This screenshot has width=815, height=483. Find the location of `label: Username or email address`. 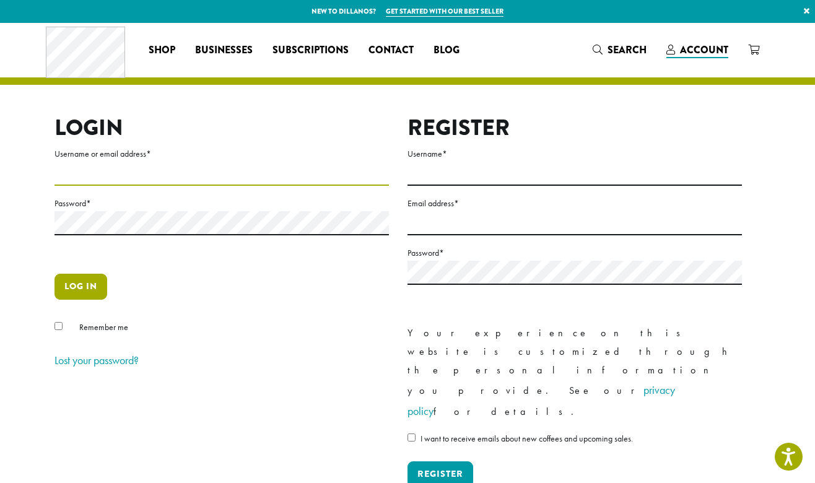

label: Username or email address is located at coordinates (222, 154).